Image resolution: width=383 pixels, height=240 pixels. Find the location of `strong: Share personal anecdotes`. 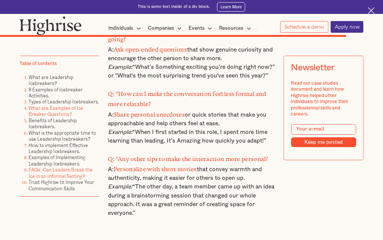

strong: Share personal anecdotes is located at coordinates (149, 113).